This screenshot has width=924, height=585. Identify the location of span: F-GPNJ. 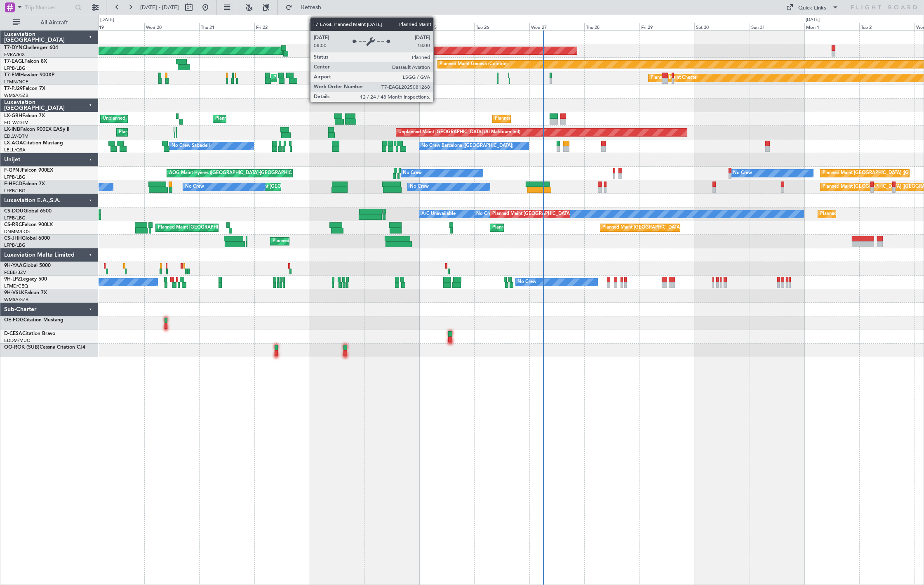
(12, 170).